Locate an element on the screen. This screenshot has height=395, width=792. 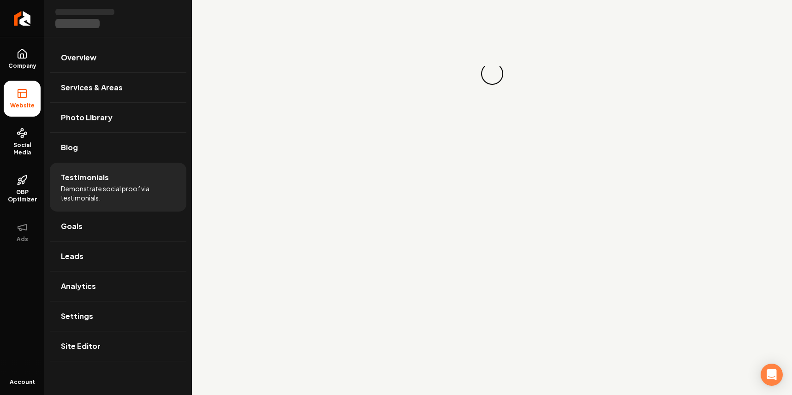
span: Blog is located at coordinates (69, 148).